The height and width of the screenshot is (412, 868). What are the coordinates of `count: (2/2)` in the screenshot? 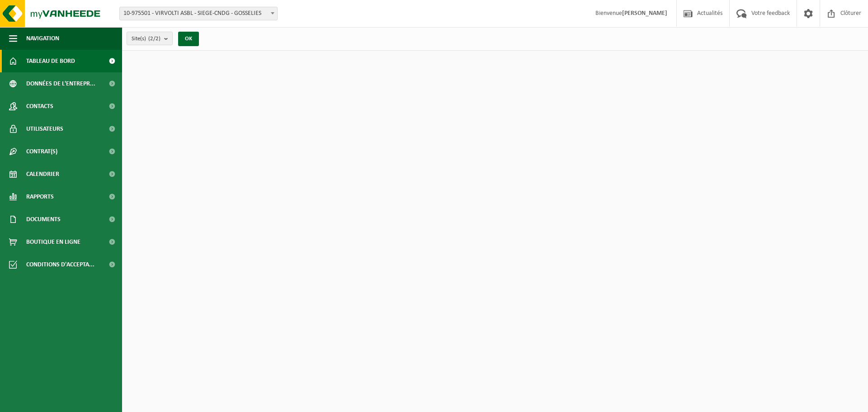 It's located at (154, 38).